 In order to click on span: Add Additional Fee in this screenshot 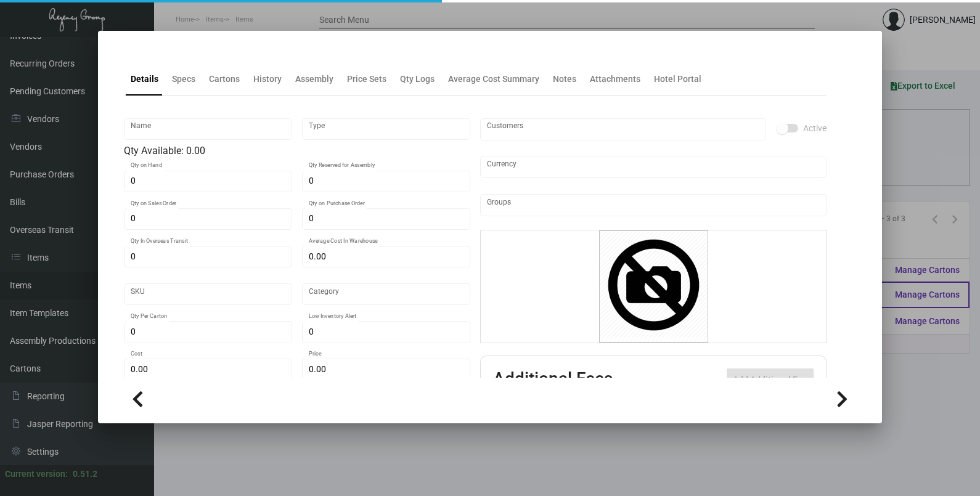, I will do `click(770, 380)`.